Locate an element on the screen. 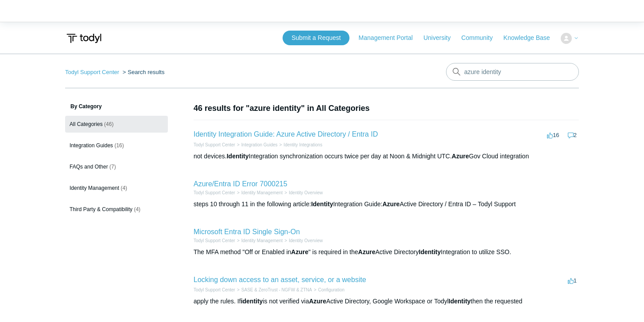 Image resolution: width=644 pixels, height=322 pixels. a: All Categories (46) is located at coordinates (116, 125).